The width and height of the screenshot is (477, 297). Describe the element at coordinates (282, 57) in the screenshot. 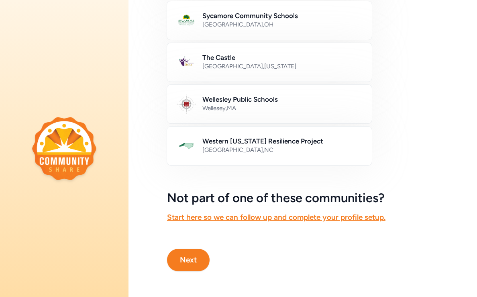

I see `h2: The Castle` at that location.